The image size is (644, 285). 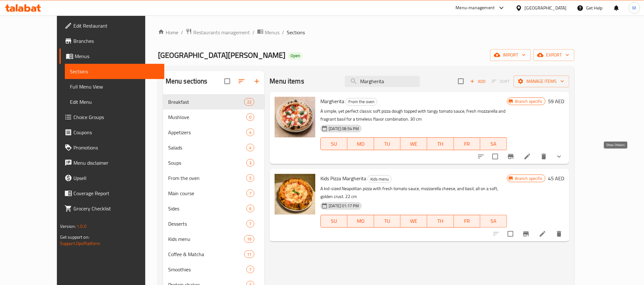 What do you see at coordinates (478, 81) in the screenshot?
I see `span: Add item` at bounding box center [478, 81].